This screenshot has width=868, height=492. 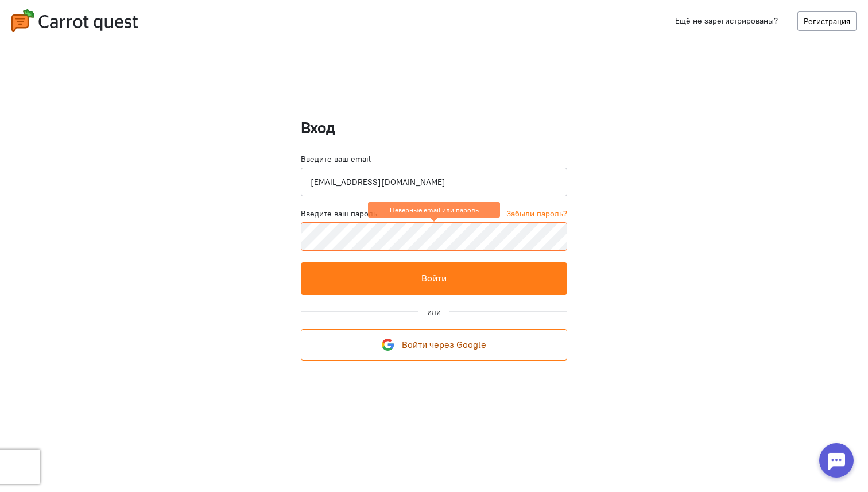 What do you see at coordinates (434, 209) in the screenshot?
I see `ng-message: Неверные email или пароль` at bounding box center [434, 209].